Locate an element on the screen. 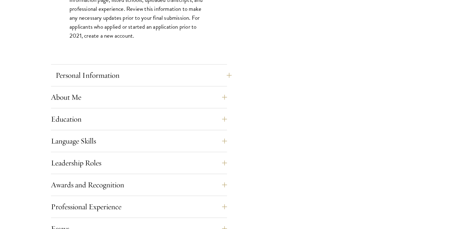 This screenshot has height=229, width=454. button: Language Skills is located at coordinates (139, 141).